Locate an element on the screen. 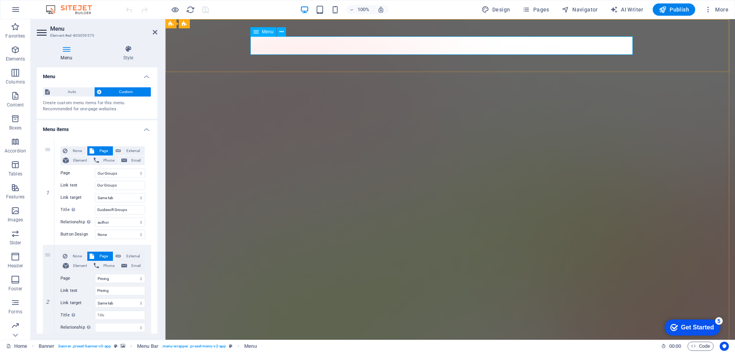 The image size is (735, 352). button: Phone is located at coordinates (105, 160).